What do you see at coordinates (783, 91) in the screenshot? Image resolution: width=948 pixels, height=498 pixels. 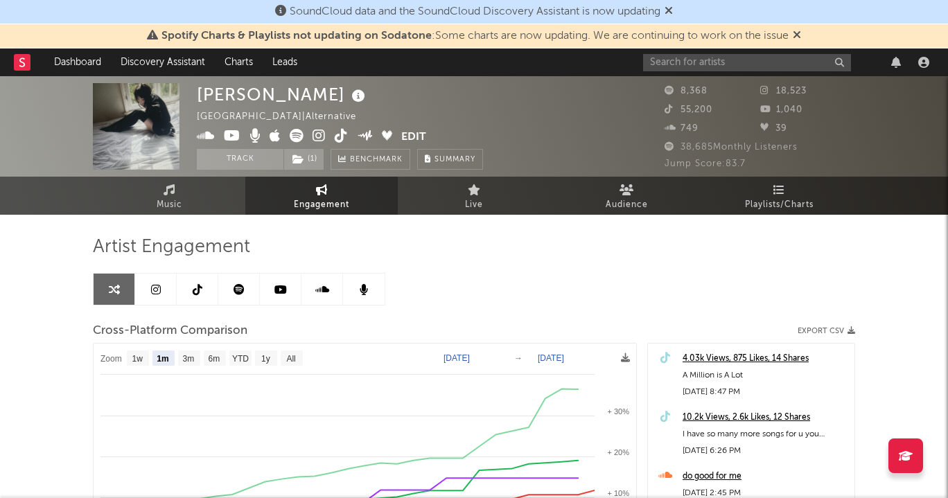 I see `span: 18,523` at bounding box center [783, 91].